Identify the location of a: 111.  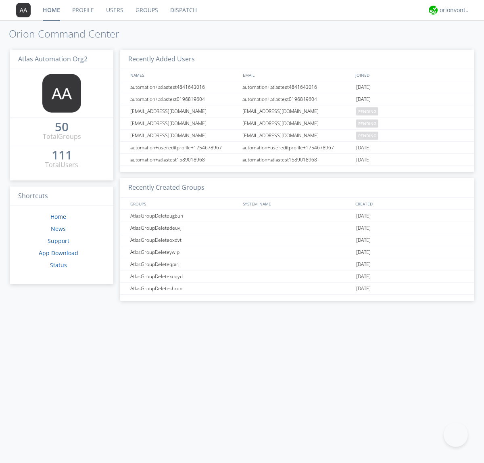
(62, 155).